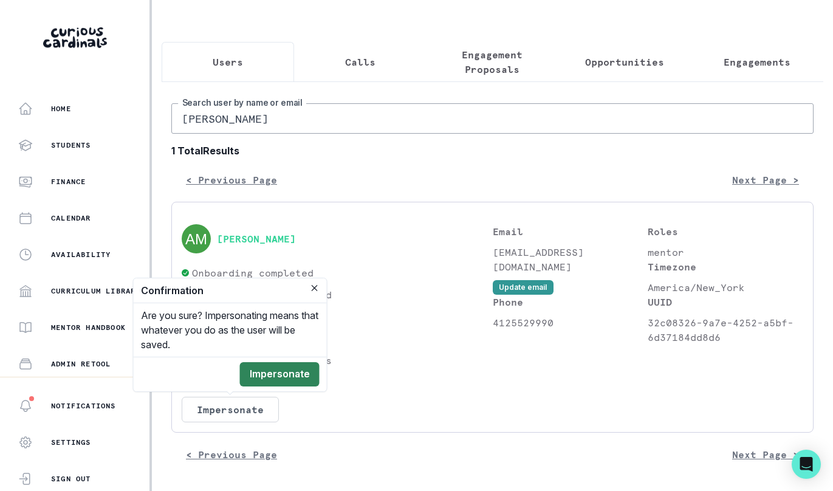  I want to click on p: mentor, so click(725, 252).